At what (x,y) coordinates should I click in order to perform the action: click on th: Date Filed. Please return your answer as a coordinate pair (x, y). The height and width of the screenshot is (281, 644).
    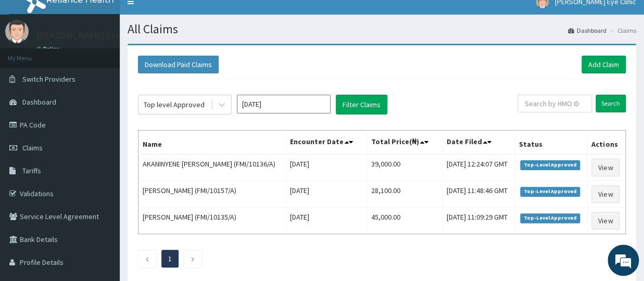
    Looking at the image, I should click on (478, 143).